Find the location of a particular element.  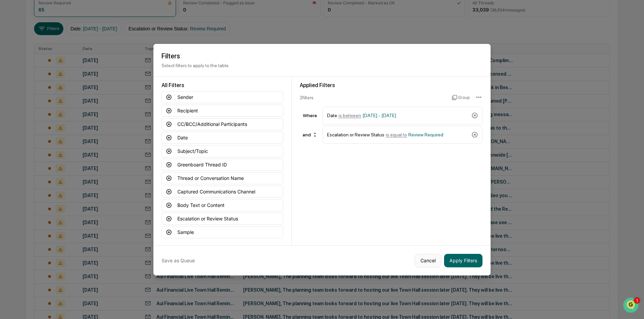

div: and is located at coordinates (310, 135).